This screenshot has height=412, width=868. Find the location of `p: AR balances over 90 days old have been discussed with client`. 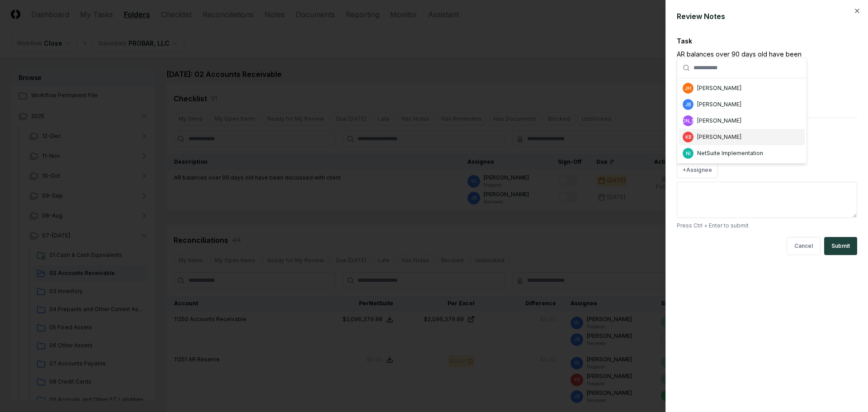

p: AR balances over 90 days old have been discussed with client is located at coordinates (751, 59).